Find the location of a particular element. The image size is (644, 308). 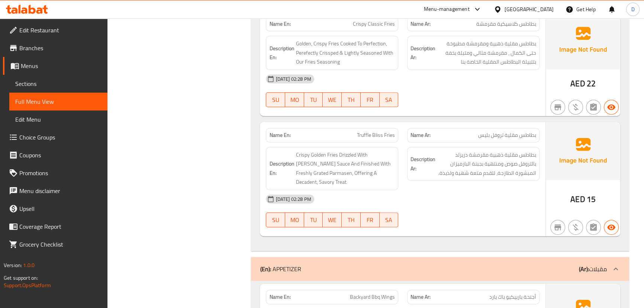

span: Coupons is located at coordinates (60, 155).